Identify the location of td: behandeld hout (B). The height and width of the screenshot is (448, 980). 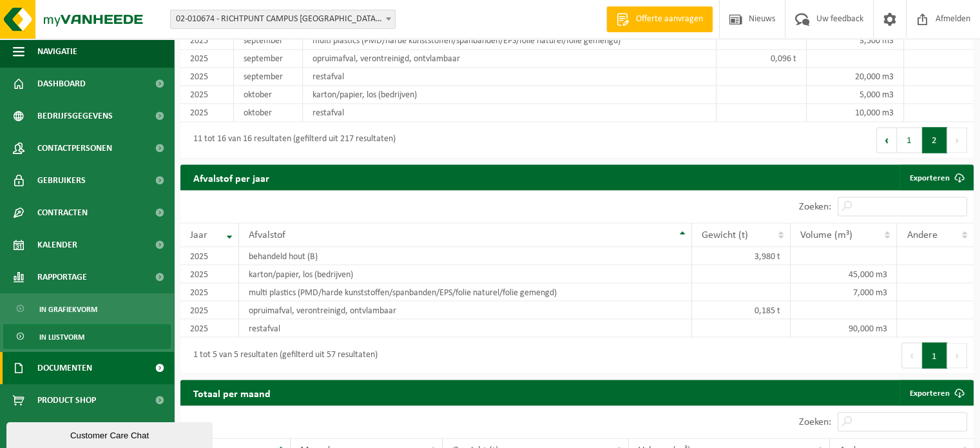
(465, 256).